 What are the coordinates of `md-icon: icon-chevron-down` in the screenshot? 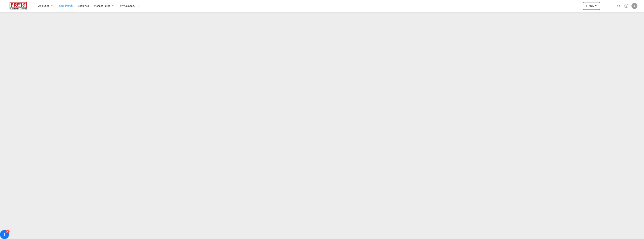 It's located at (596, 6).